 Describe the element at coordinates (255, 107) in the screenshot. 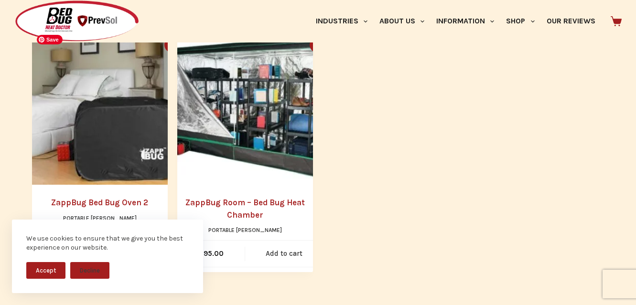

I see `a: ZappBug Room - Bed Bug Heat Chamber` at that location.